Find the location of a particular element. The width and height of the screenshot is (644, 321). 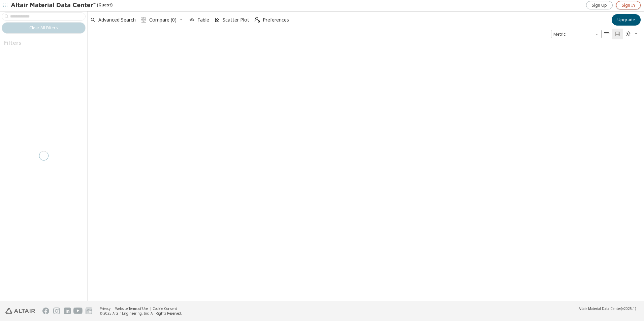

span: Altair Material Data Center is located at coordinates (600, 308).